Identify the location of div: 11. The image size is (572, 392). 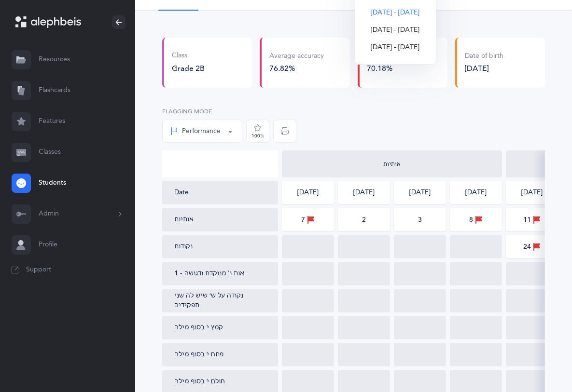
(532, 220).